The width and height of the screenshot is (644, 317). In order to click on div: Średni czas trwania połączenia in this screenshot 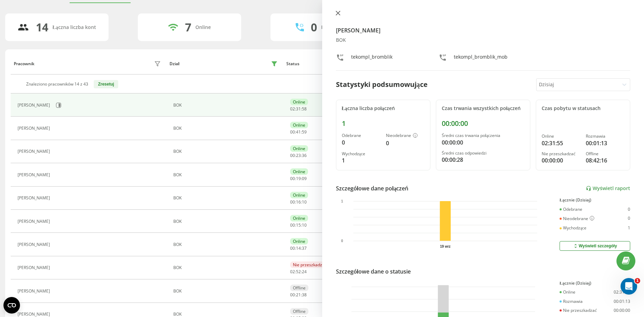, I will do `click(483, 136)`.